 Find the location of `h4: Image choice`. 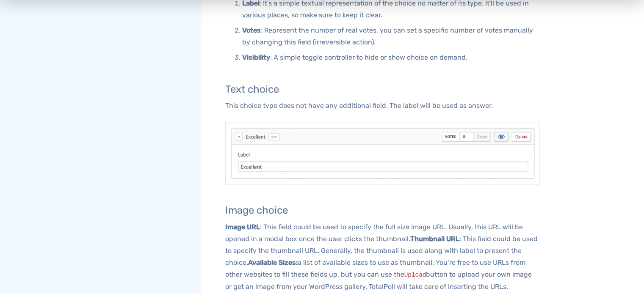

h4: Image choice is located at coordinates (382, 210).